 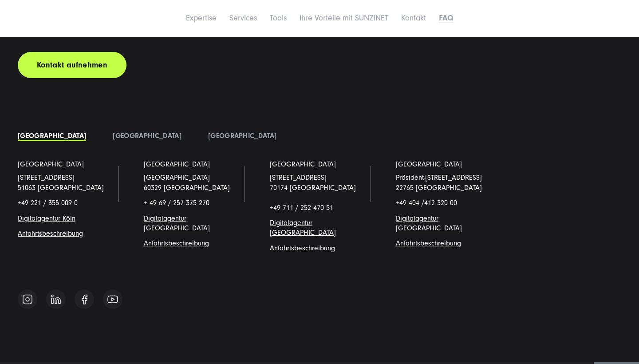 What do you see at coordinates (427, 203) in the screenshot?
I see `span: +49 404 /` at bounding box center [427, 203].